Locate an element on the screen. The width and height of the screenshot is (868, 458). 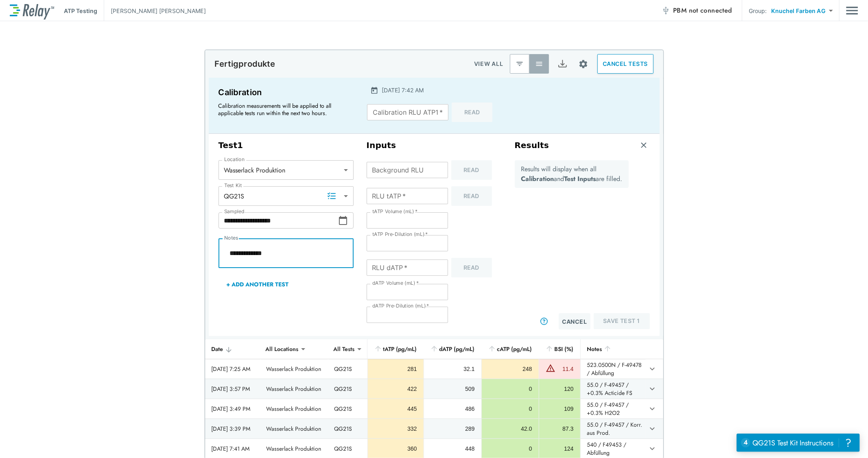
p: Group: is located at coordinates (758, 10).